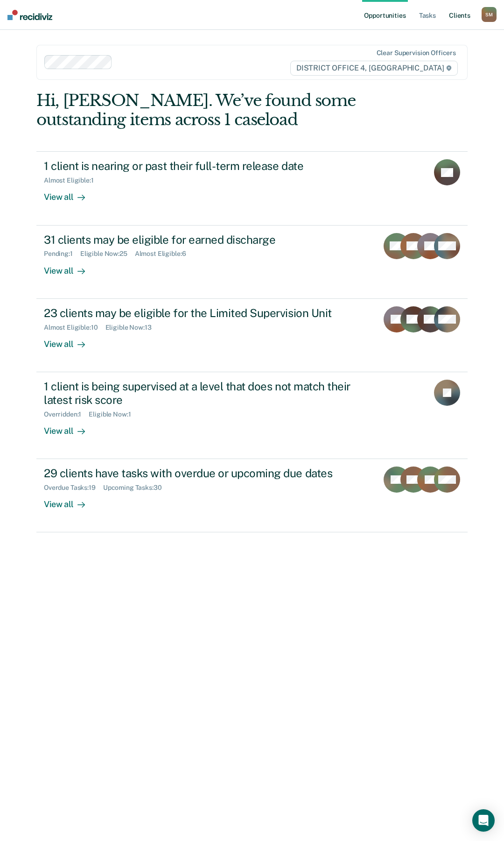  What do you see at coordinates (73, 487) in the screenshot?
I see `div: Overdue Tasks : 19` at bounding box center [73, 487].